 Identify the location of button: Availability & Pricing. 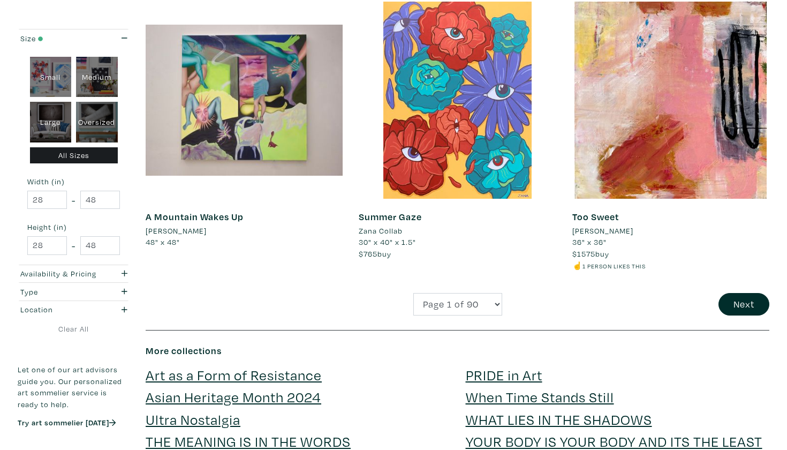
(73, 274).